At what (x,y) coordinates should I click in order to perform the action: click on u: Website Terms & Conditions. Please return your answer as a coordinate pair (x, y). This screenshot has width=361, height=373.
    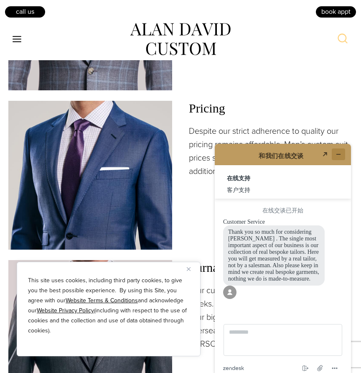
    Looking at the image, I should click on (102, 300).